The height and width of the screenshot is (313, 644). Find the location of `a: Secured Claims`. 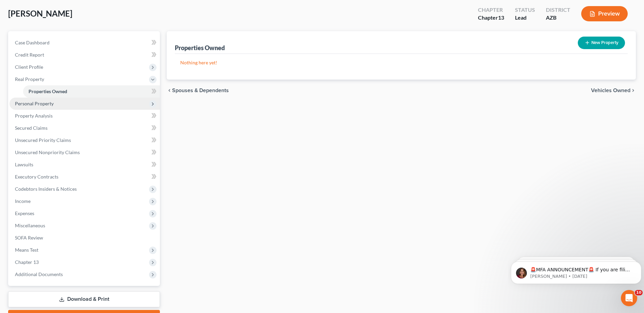

a: Secured Claims is located at coordinates (84, 128).